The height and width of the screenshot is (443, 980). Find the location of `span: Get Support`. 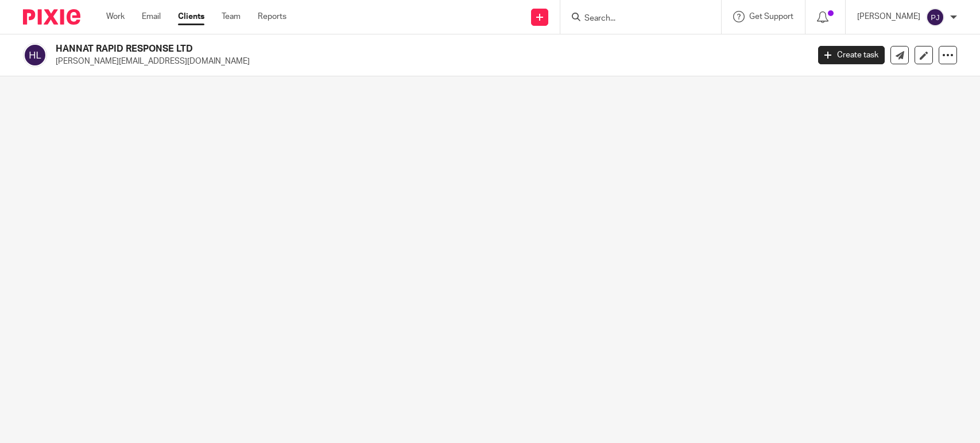

span: Get Support is located at coordinates (771, 17).